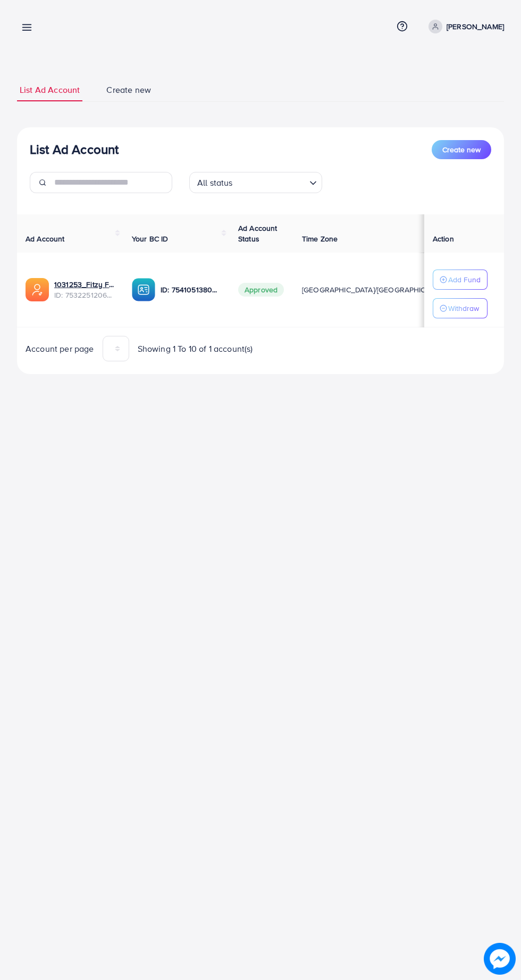  Describe the element at coordinates (460, 308) in the screenshot. I see `button: Withdraw` at that location.